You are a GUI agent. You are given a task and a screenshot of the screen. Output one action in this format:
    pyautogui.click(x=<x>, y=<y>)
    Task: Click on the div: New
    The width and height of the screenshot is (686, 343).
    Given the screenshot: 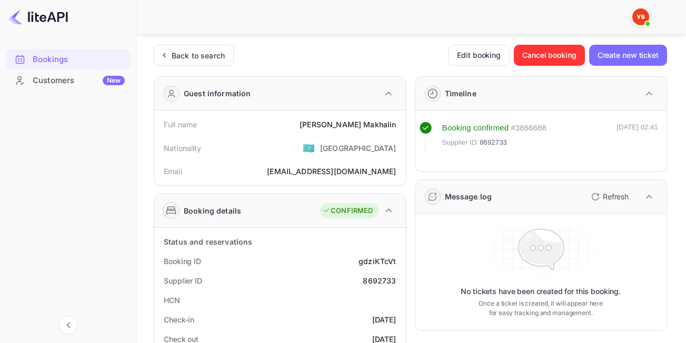 What is the action you would take?
    pyautogui.click(x=114, y=81)
    